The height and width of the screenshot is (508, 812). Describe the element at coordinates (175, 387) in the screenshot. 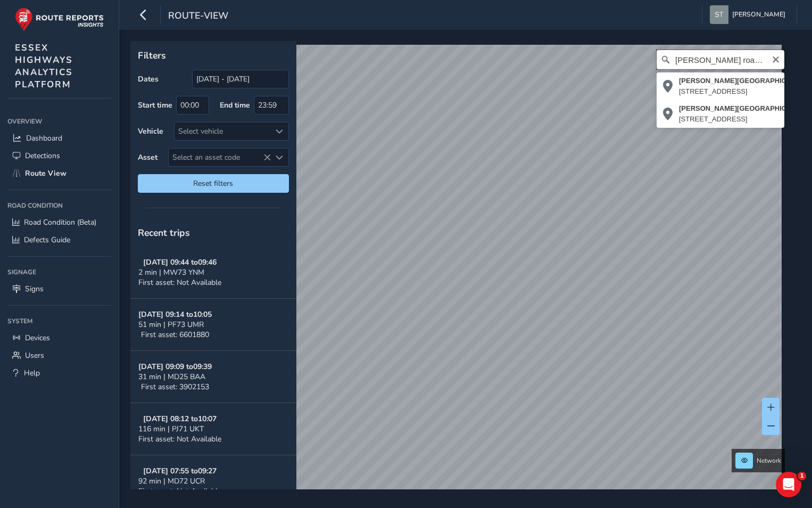

I see `span: First asset: 3902153` at that location.